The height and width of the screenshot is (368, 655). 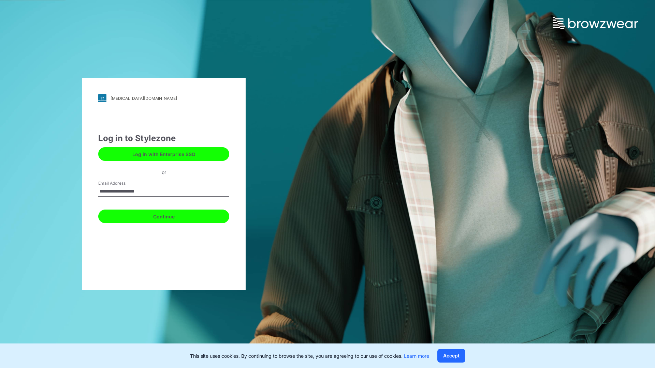 What do you see at coordinates (164, 154) in the screenshot?
I see `button: Log in with Enterprise SSO` at bounding box center [164, 154].